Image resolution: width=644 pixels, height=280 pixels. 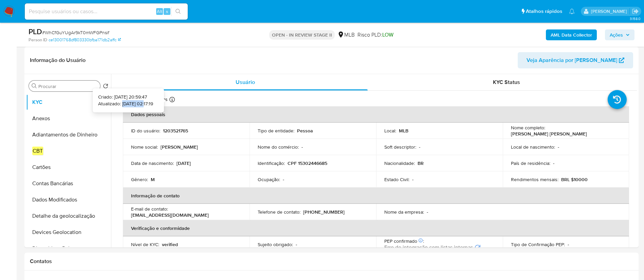 I want to click on p: Rendimentos mensais :, so click(x=535, y=179).